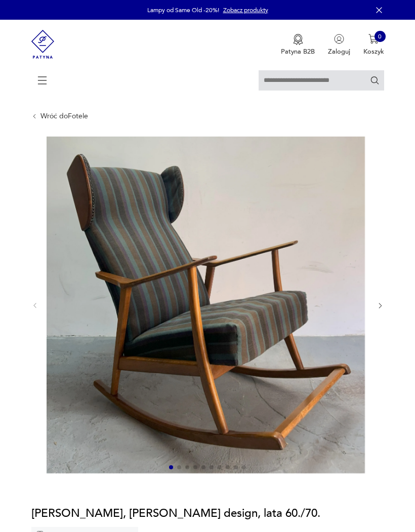 Image resolution: width=415 pixels, height=532 pixels. I want to click on a: Zobacz produkty, so click(245, 10).